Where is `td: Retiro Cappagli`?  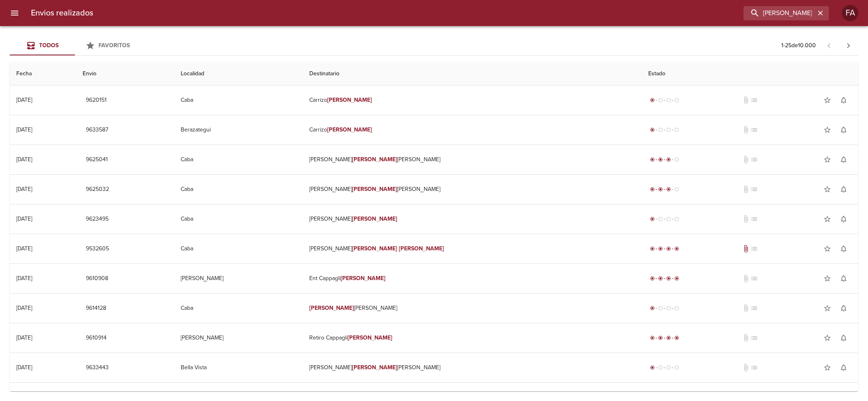
td: Retiro Cappagli is located at coordinates (472, 338).